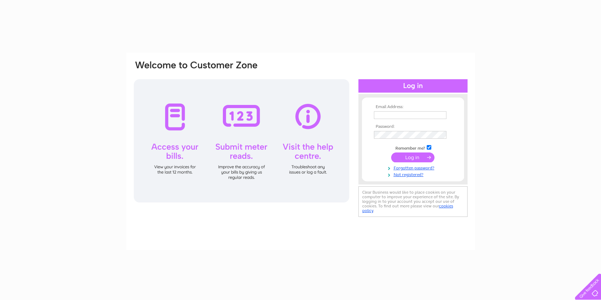 Image resolution: width=601 pixels, height=300 pixels. I want to click on a: Not registered?, so click(414, 174).